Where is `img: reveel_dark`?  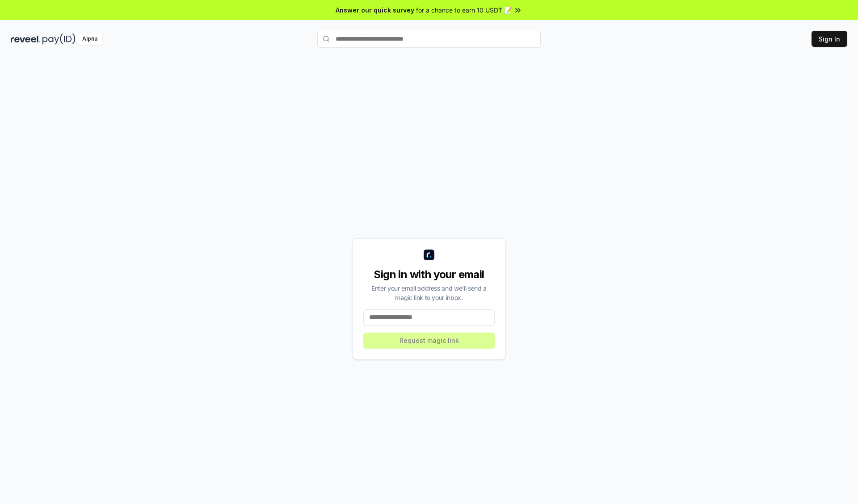 img: reveel_dark is located at coordinates (25, 39).